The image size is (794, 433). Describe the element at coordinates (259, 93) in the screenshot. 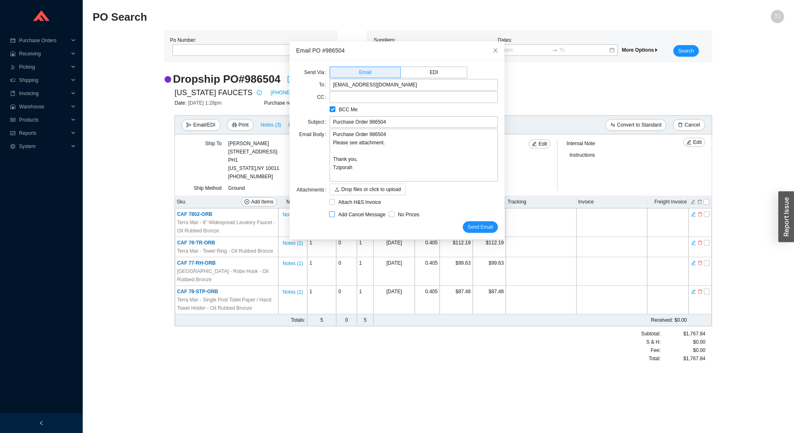

I see `span: info-circle` at that location.